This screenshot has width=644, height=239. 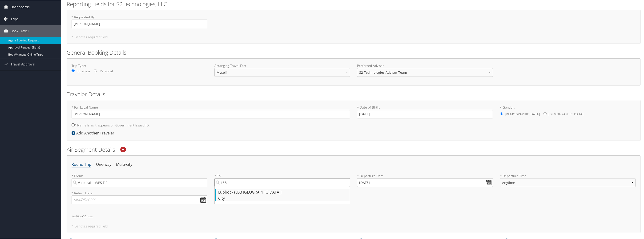 What do you see at coordinates (14, 19) in the screenshot?
I see `span: Trips` at bounding box center [14, 19].